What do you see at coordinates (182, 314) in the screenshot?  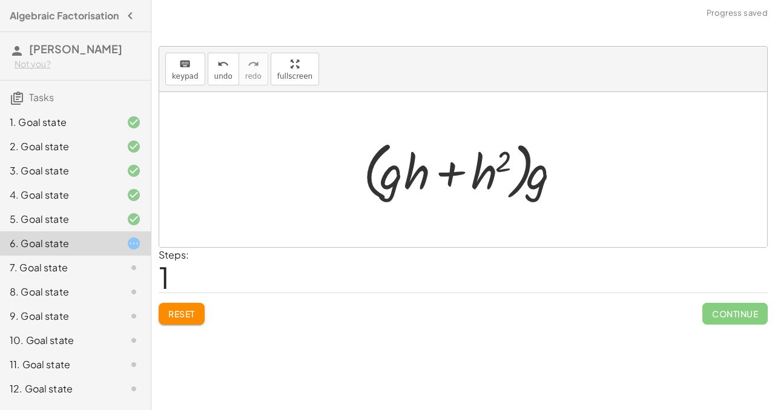 I see `span: Reset` at bounding box center [182, 314].